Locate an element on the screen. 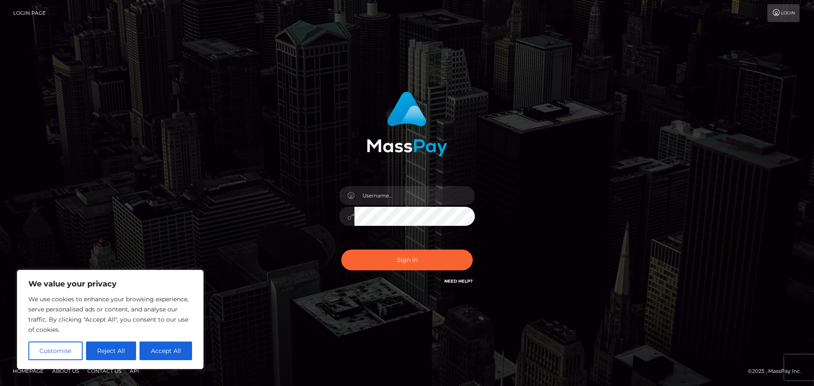 This screenshot has height=386, width=814. button: Customise is located at coordinates (56, 351).